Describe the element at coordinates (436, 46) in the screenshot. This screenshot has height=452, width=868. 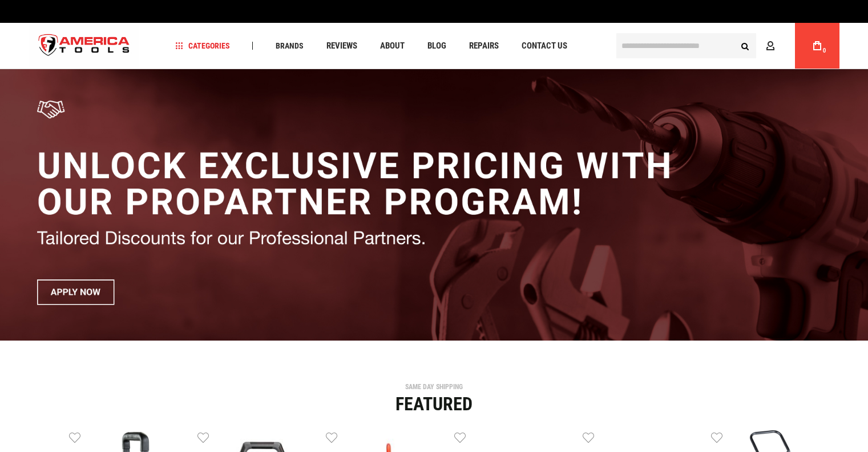
I see `a: Blog` at that location.